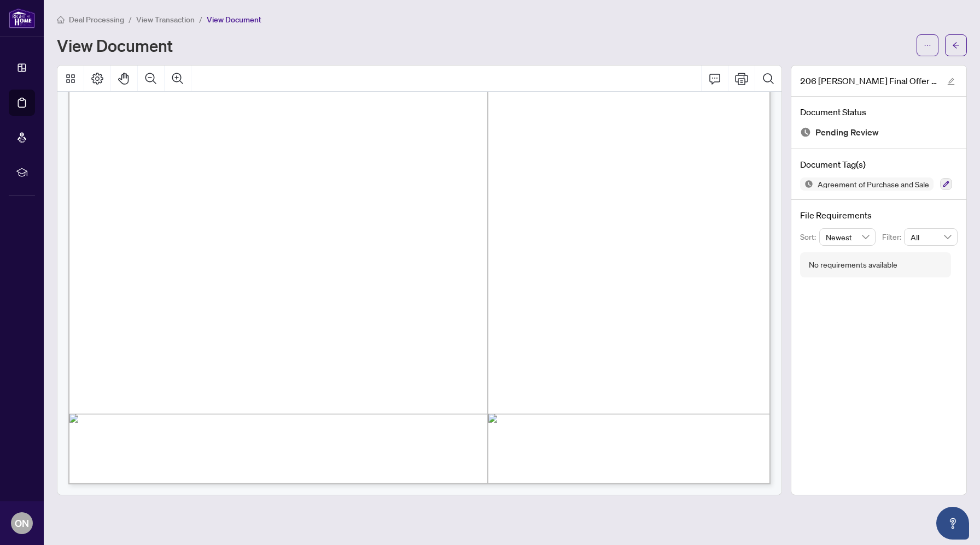 The width and height of the screenshot is (980, 545). I want to click on span: Newest, so click(848, 237).